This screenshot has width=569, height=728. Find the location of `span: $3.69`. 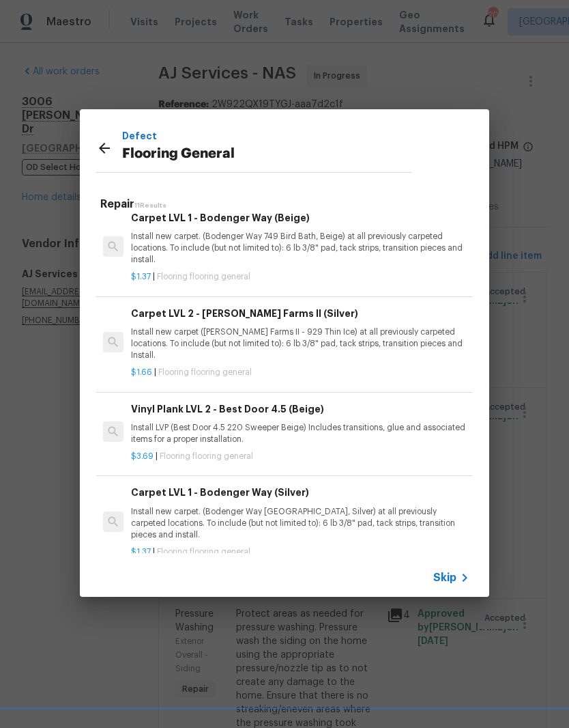

span: $3.69 is located at coordinates (142, 456).